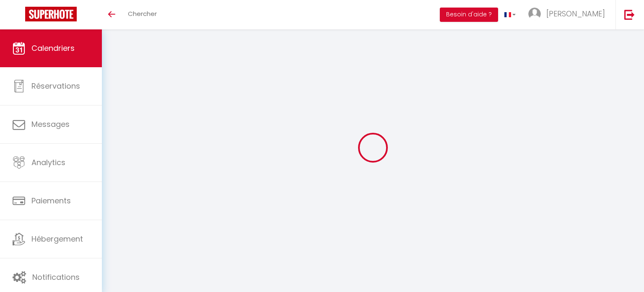 The image size is (644, 292). I want to click on span: Paiements, so click(51, 200).